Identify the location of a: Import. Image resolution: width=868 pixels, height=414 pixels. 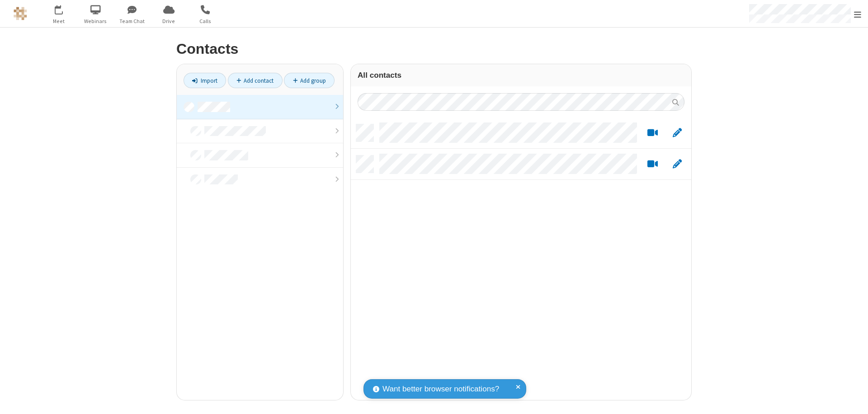
(204, 80).